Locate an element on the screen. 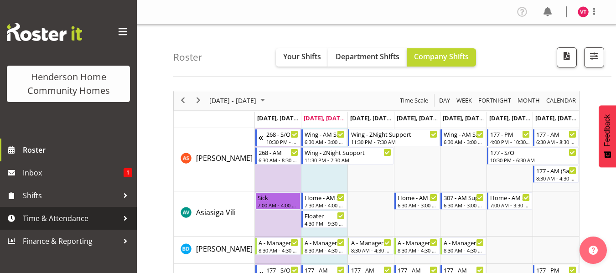  span: Time & Attendance is located at coordinates (71, 218).